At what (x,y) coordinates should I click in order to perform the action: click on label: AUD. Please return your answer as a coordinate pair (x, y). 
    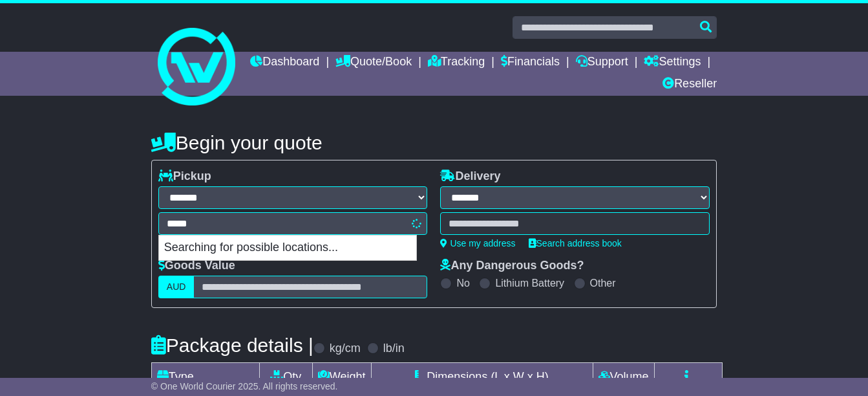
    Looking at the image, I should click on (177, 286).